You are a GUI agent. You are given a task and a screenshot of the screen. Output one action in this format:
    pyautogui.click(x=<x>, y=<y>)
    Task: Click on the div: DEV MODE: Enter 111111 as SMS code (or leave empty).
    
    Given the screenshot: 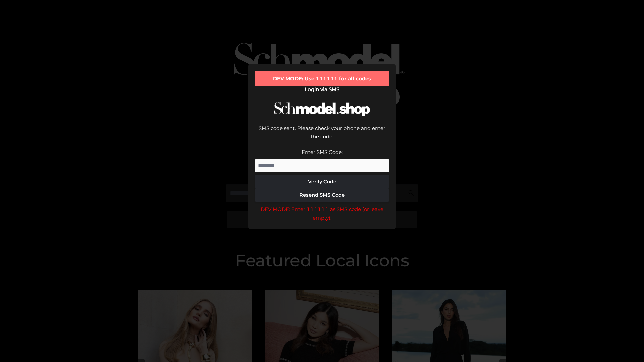 What is the action you would take?
    pyautogui.click(x=322, y=214)
    